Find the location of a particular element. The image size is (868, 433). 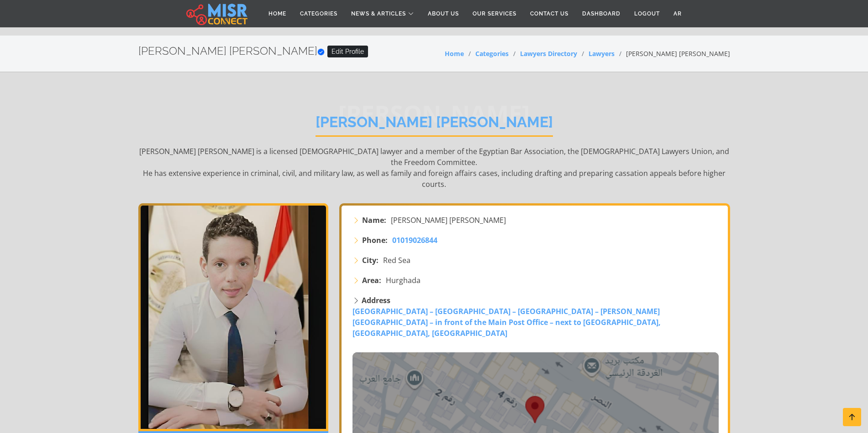

a: Dashboard is located at coordinates (601, 14).